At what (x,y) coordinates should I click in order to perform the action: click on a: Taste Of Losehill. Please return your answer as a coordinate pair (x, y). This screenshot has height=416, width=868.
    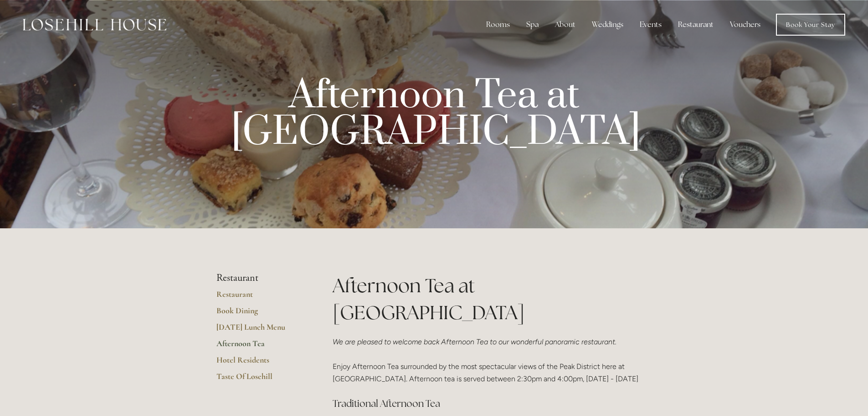
    Looking at the image, I should click on (260, 379).